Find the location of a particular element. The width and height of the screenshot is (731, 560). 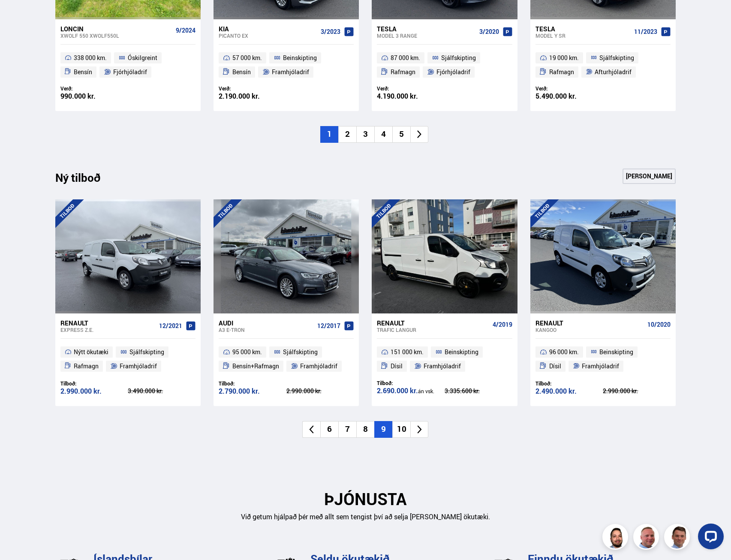

span: 338 000 km. is located at coordinates (90, 58).